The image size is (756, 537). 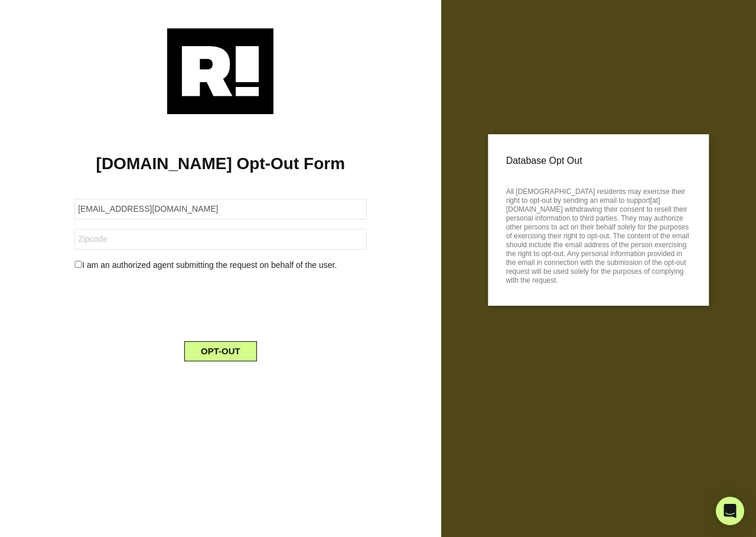 I want to click on img: Retention.com, so click(x=220, y=71).